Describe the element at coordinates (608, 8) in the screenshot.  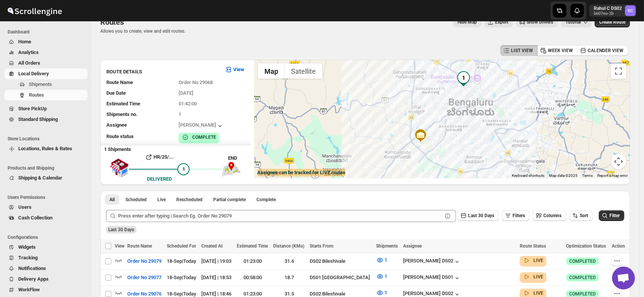
I see `p: Rahul C DS02` at that location.